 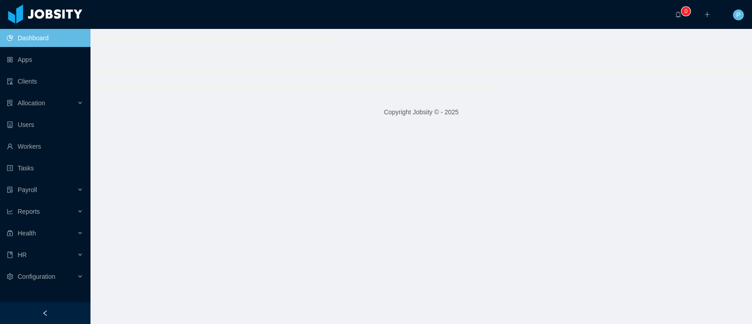 I want to click on span: Payroll, so click(x=27, y=190).